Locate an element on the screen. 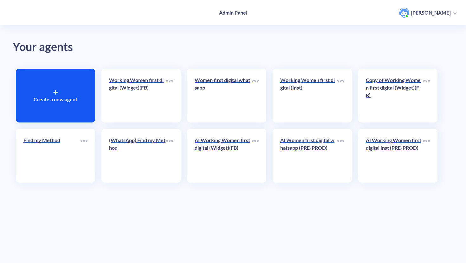 This screenshot has width=466, height=263. h4: Admin Panel is located at coordinates (233, 12).